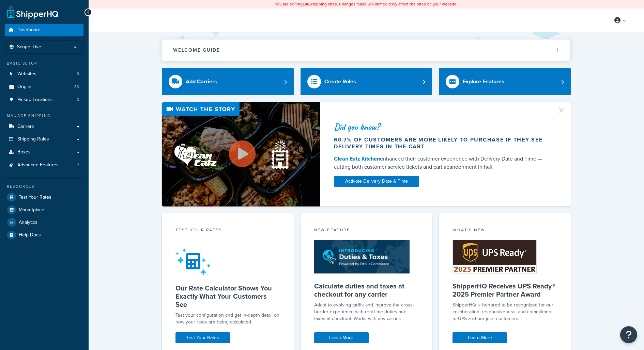 This screenshot has width=644, height=350. What do you see at coordinates (505, 81) in the screenshot?
I see `a: Explore Features` at bounding box center [505, 81].